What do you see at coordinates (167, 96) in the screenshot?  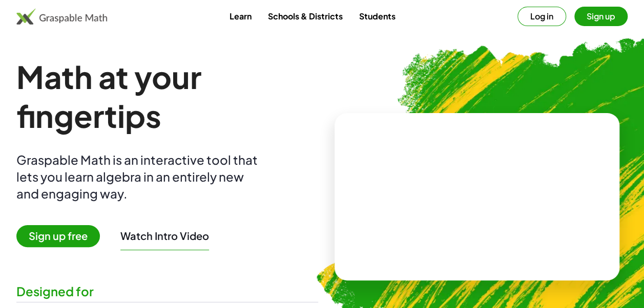 I see `h1: Math at your fingertips` at bounding box center [167, 96].